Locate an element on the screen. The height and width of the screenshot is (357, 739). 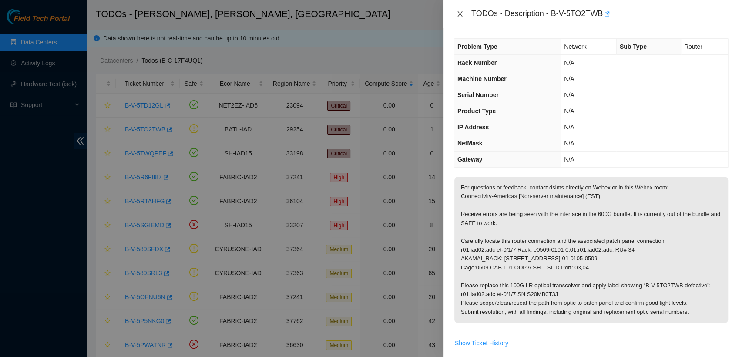
span: Router is located at coordinates (694, 47).